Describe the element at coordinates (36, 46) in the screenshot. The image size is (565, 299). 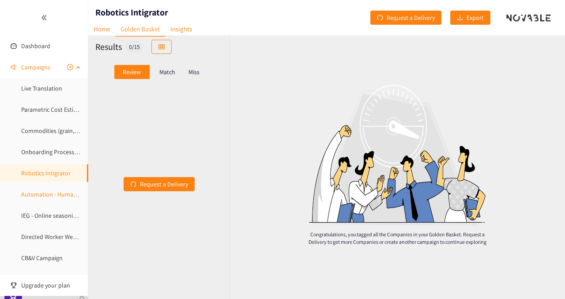
I see `a: Dashboard` at that location.